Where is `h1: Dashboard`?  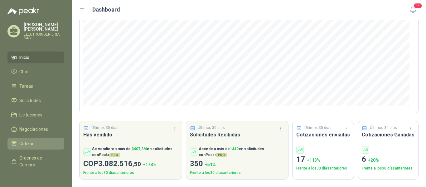 h1: Dashboard is located at coordinates (106, 10).